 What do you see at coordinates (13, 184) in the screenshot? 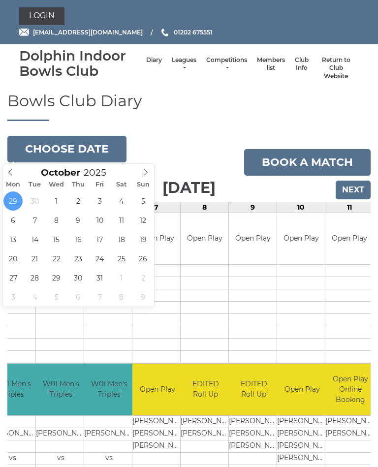
I see `span: Mon` at bounding box center [13, 184].